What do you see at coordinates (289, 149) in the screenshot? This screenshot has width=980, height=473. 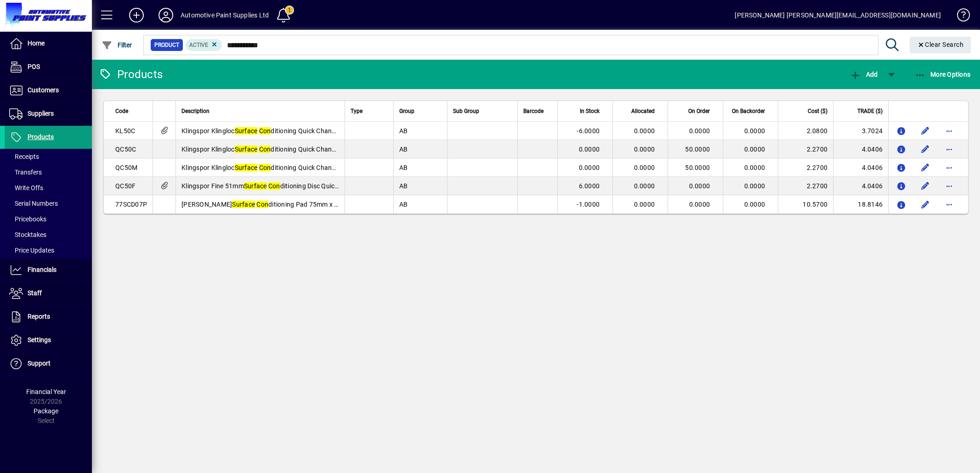 I see `span: Klingspor Klingloc ditioning Quick Change Disc 50mm Coarse` at bounding box center [289, 149].